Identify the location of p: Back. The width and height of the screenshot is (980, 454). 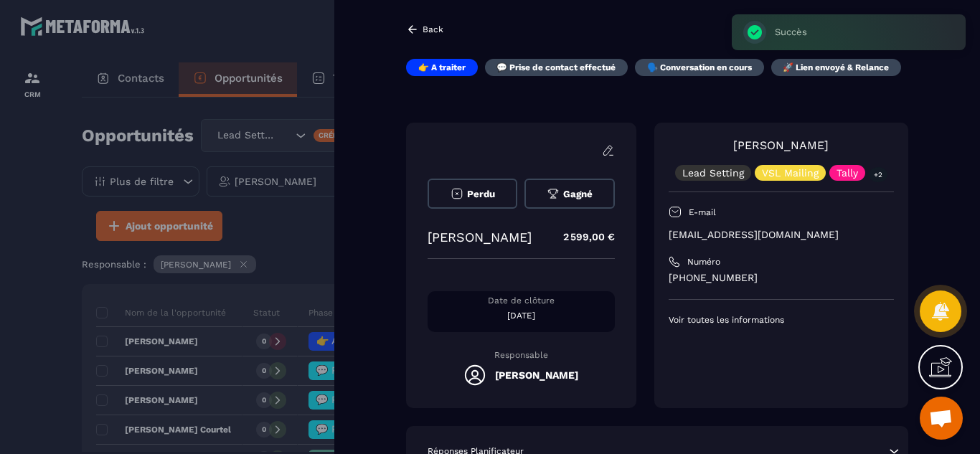
(432, 30).